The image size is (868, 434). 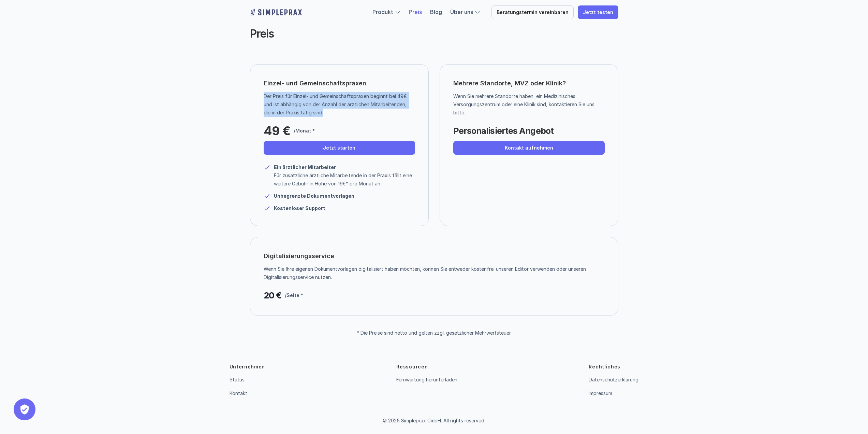 What do you see at coordinates (434, 333) in the screenshot?
I see `p: * Die Preise sind netto und gelten zzgl. gesetzlicher Mehrwertsteuer.` at bounding box center [434, 333].